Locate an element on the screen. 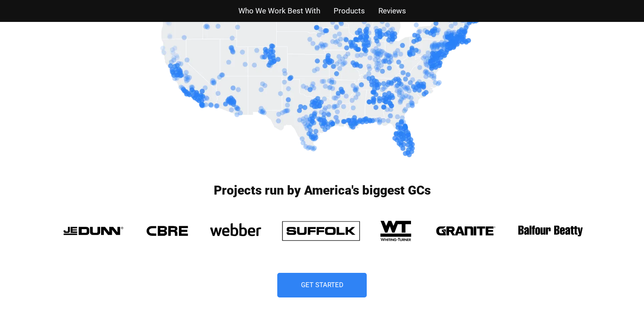  span: Who We Work Best With is located at coordinates (279, 11).